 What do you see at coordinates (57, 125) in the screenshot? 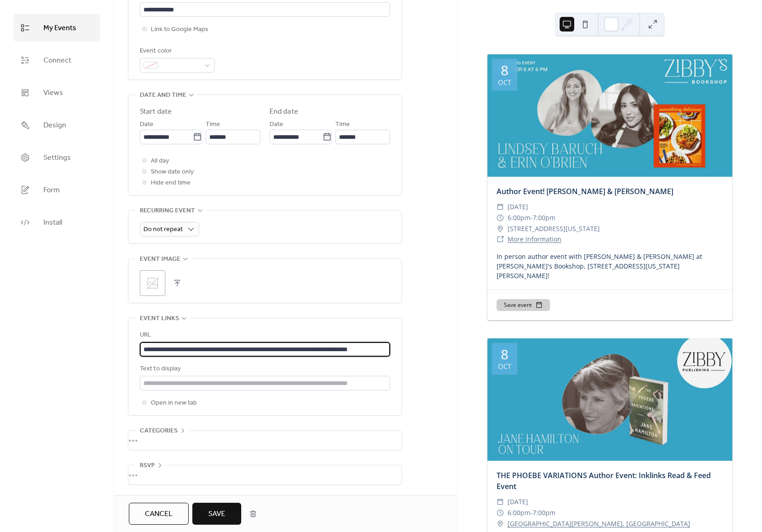
I see `a: Design` at bounding box center [57, 125].